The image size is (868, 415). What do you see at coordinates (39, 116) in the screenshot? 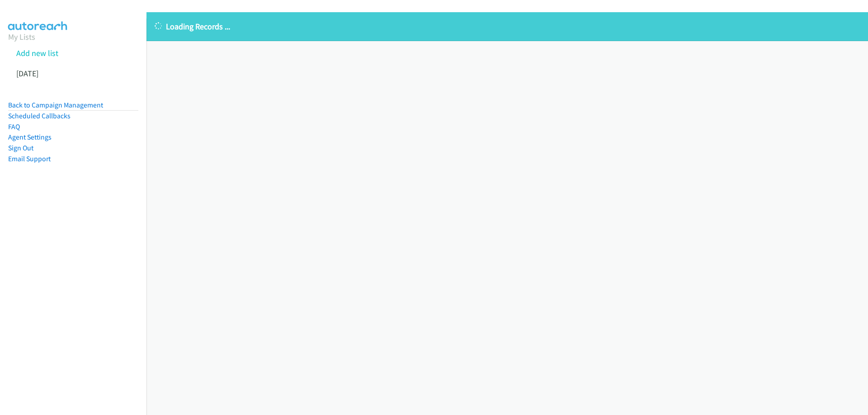
I see `a: Scheduled Callbacks` at bounding box center [39, 116].